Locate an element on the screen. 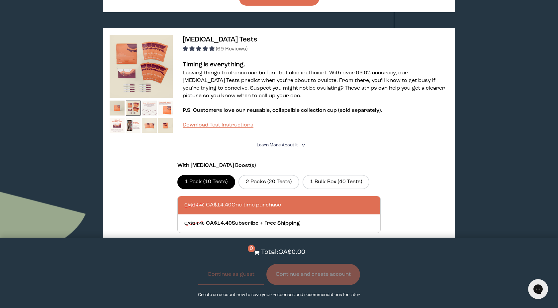  button: Open gorgias live chat is located at coordinates (13, 12).